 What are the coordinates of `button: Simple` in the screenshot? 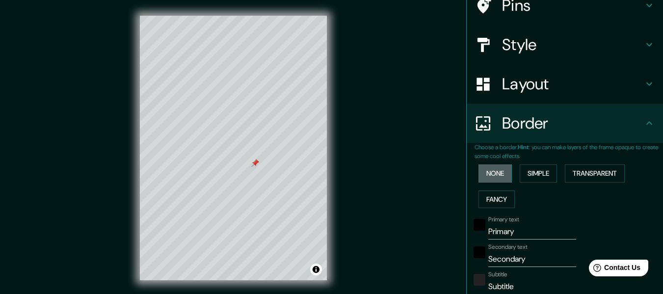 It's located at (539, 173).